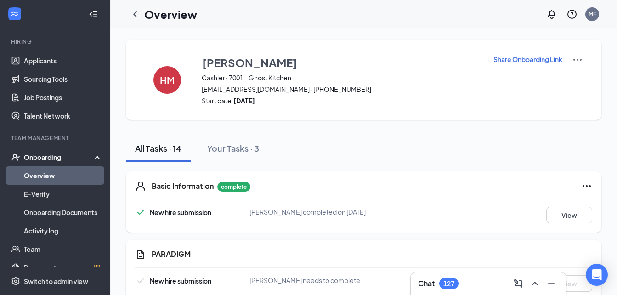 The height and width of the screenshot is (295, 617). Describe the element at coordinates (167, 80) in the screenshot. I see `h4: HM` at that location.